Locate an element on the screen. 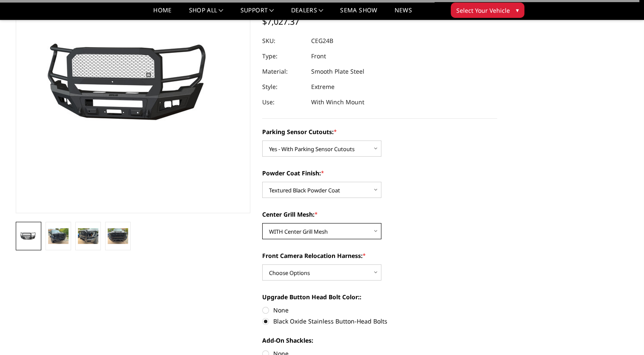 This screenshot has height=355, width=644. a: Home is located at coordinates (162, 13).